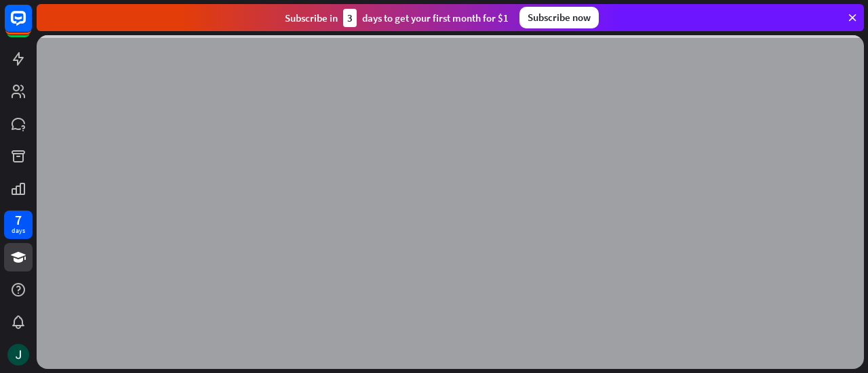 The width and height of the screenshot is (868, 373). Describe the element at coordinates (18, 231) in the screenshot. I see `div: days` at that location.